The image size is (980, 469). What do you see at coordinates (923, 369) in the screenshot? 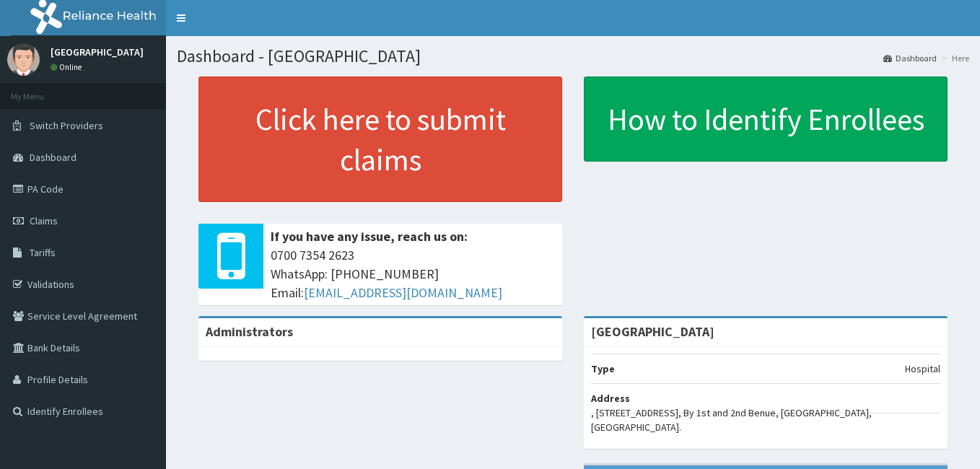
I see `p: Hospital` at bounding box center [923, 369].